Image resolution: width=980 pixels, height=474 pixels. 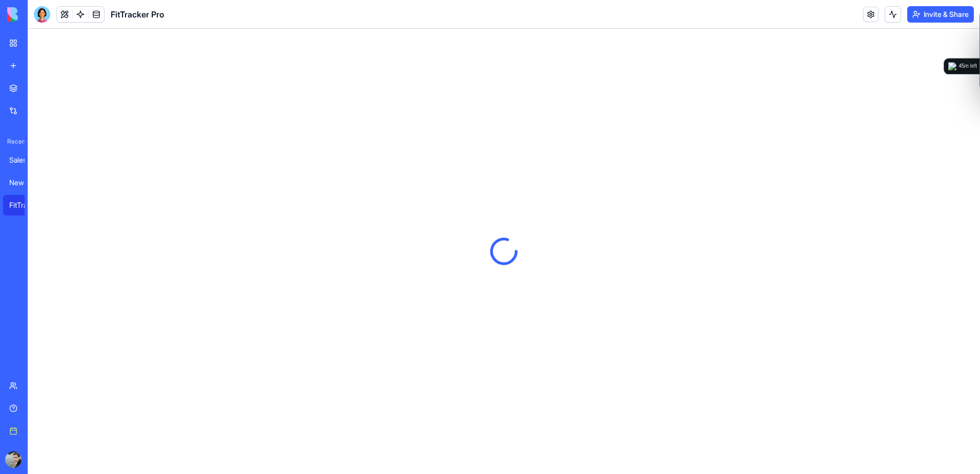 I want to click on img: ACg8ocLgft2zbYhxCVX_QnRk8wGO17UHpwh9gymK_VQRDnGx1cEcXohv=s96-c, so click(x=13, y=459).